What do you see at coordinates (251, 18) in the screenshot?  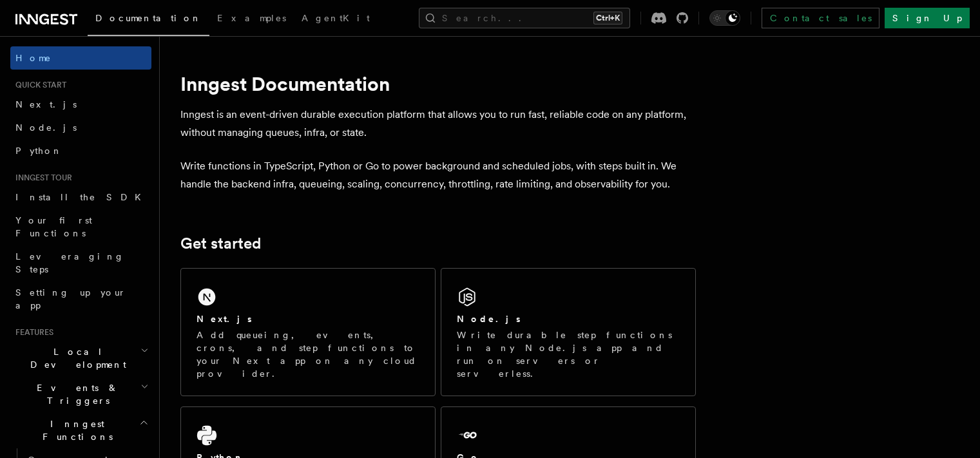 I see `span: Examples` at bounding box center [251, 18].